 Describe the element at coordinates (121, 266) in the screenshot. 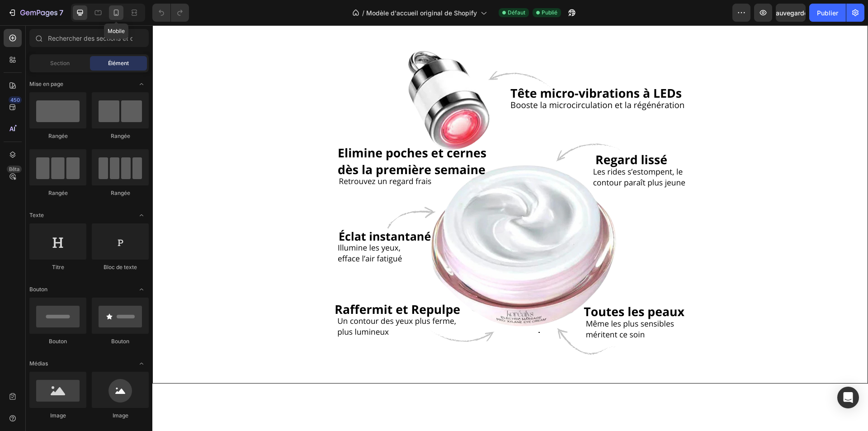

I see `font: Bloc de texte` at that location.